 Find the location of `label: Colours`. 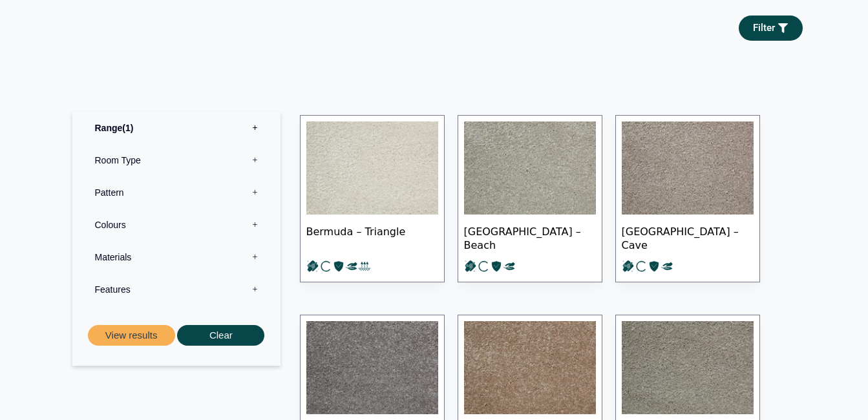

label: Colours is located at coordinates (176, 225).